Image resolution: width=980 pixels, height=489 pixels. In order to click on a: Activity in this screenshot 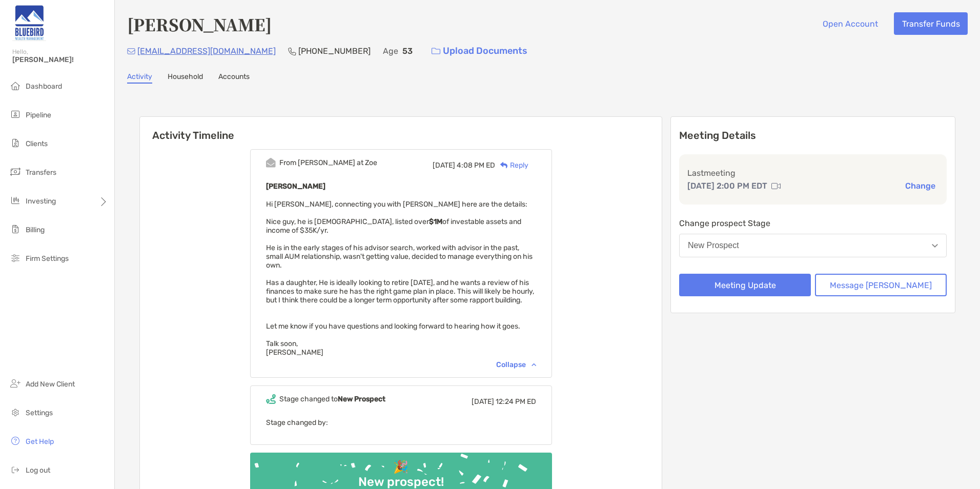, I will do `click(140, 78)`.